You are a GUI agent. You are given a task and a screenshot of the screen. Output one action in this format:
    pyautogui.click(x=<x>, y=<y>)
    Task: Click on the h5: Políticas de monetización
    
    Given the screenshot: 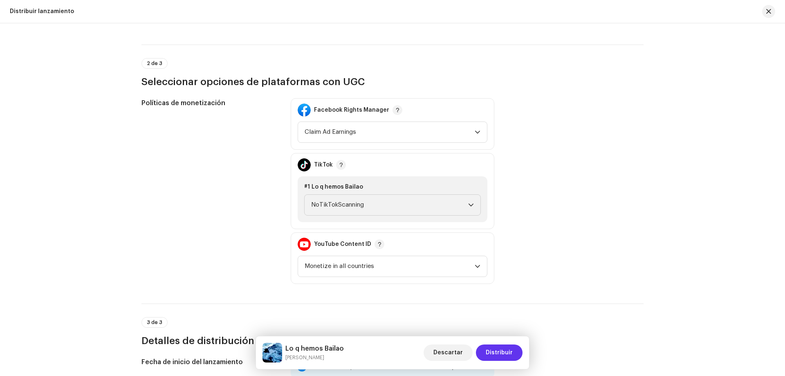 What is the action you would take?
    pyautogui.click(x=209, y=103)
    